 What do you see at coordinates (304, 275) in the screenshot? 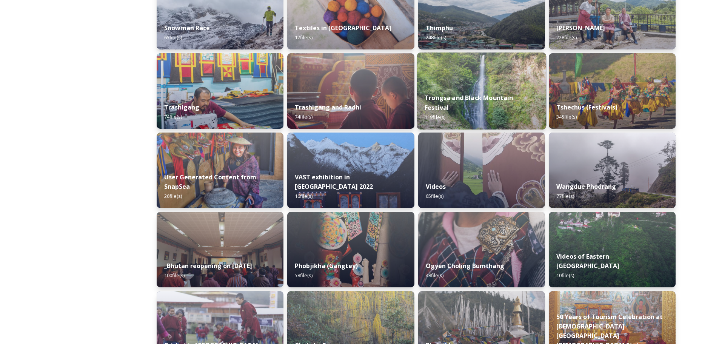
I see `span: 58 file(s)` at bounding box center [304, 275].